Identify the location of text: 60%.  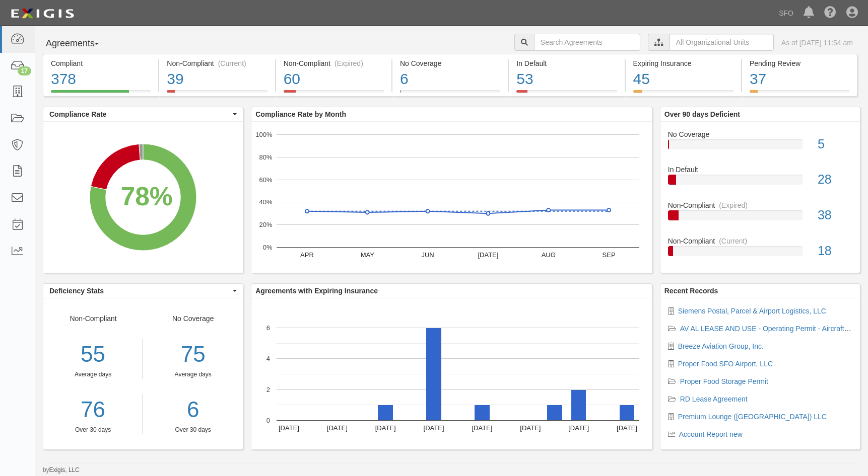
(266, 179).